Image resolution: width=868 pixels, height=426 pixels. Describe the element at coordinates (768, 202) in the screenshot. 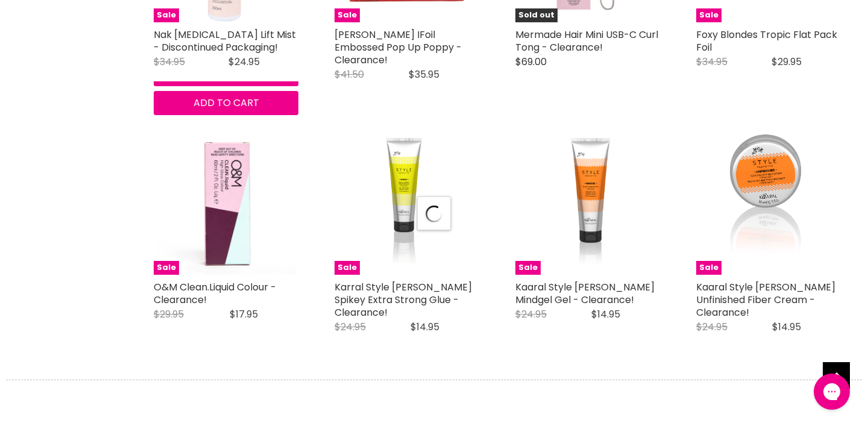

I see `a: Kaaral Style Perfetto Unfinished Fiber Cream - Clearance! Sale` at that location.